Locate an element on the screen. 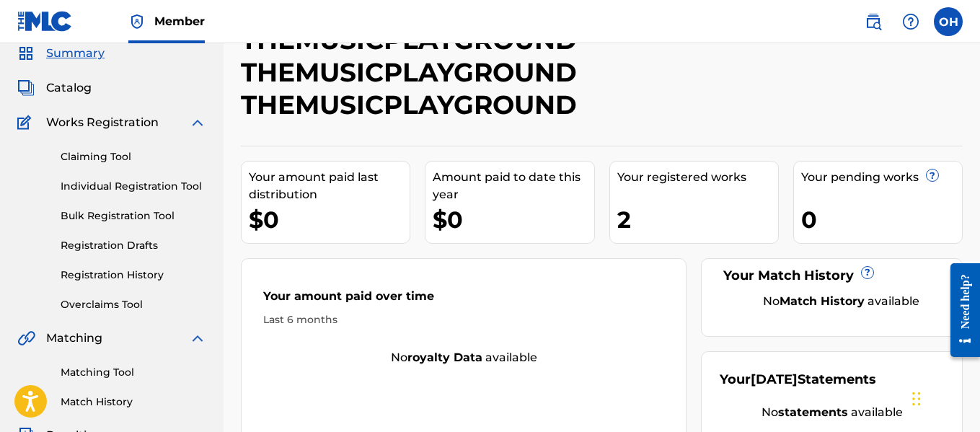 The height and width of the screenshot is (432, 980). div: Your pending works is located at coordinates (882, 177).